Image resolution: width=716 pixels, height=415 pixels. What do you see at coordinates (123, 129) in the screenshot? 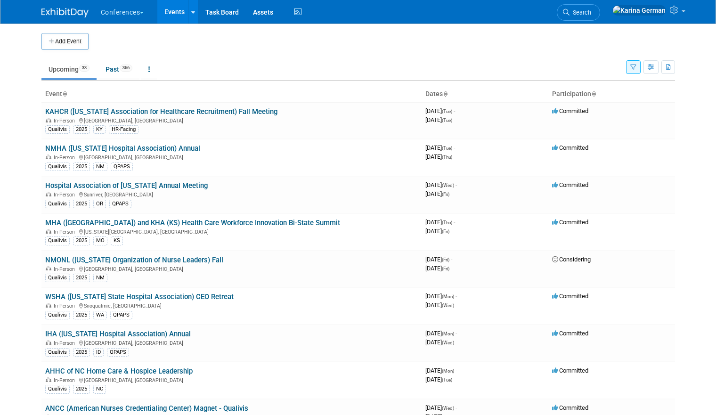
I see `div: HR-Facing` at bounding box center [123, 129].